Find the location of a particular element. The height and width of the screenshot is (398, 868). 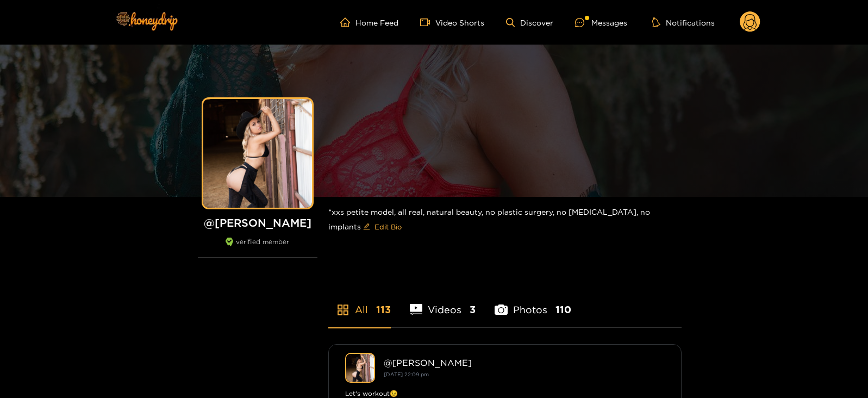

li: All is located at coordinates (359, 303).